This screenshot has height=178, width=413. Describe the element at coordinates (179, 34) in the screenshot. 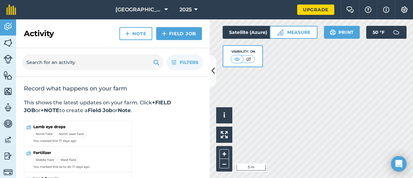

I see `a: Field Job` at that location.